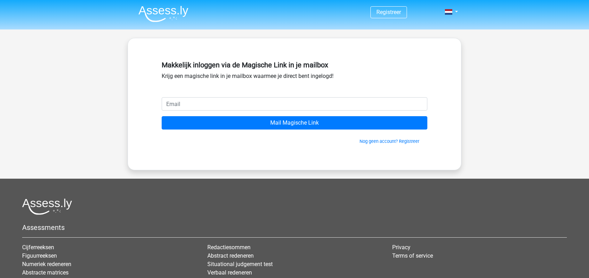 The image size is (589, 278). I want to click on a: Abstract redeneren, so click(231, 256).